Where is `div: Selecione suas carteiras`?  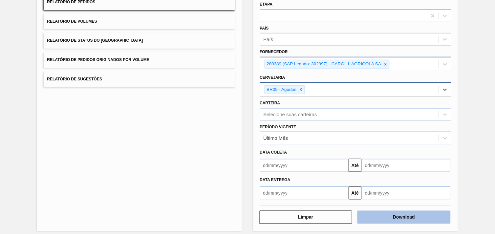 div: Selecione suas carteiras is located at coordinates (290, 114).